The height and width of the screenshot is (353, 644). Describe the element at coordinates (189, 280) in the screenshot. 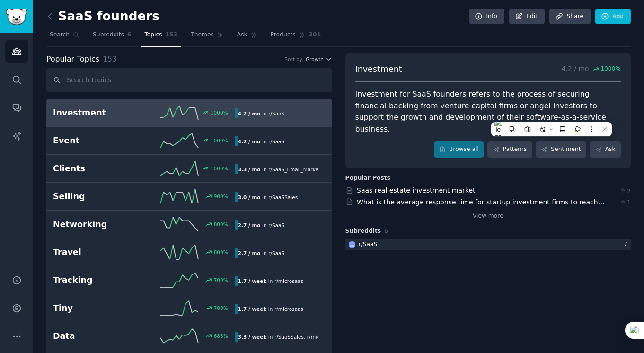

I see `a: Tracking700%1.7 / weekin r/microsaas` at that location.